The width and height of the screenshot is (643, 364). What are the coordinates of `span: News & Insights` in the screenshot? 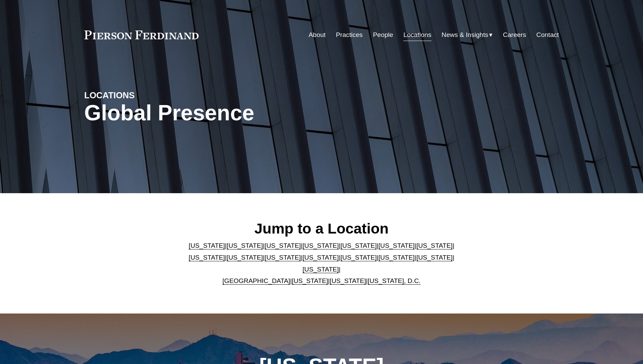 It's located at (465, 35).